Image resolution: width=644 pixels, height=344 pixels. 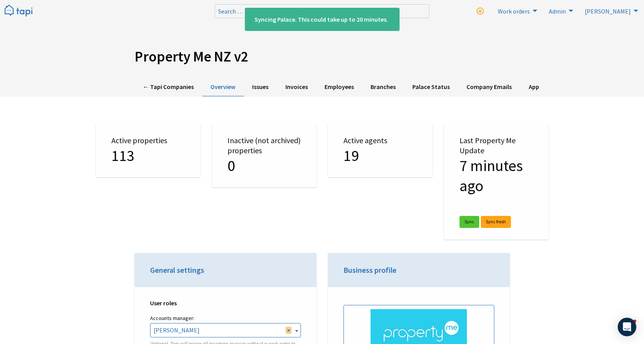 I want to click on img: Tapi logo, so click(x=18, y=11).